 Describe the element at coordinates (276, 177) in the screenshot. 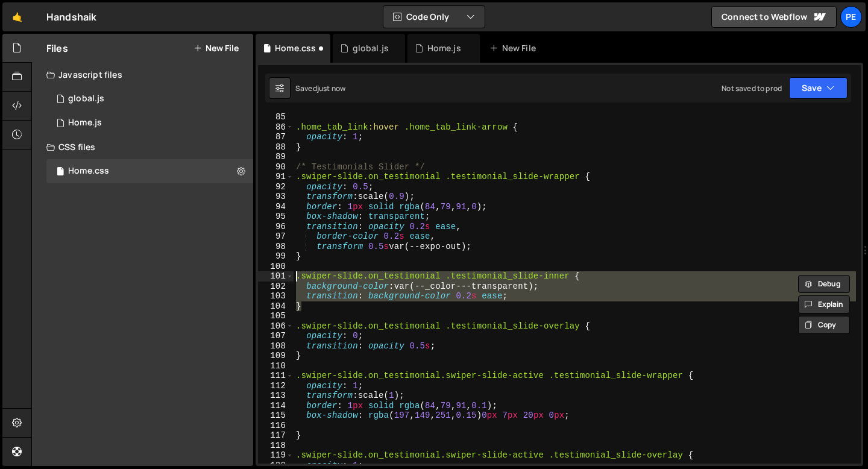

I see `div: 91` at that location.